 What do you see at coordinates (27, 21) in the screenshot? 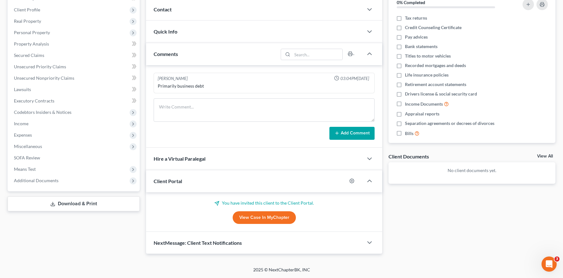
I see `span: Real Property` at bounding box center [27, 21].